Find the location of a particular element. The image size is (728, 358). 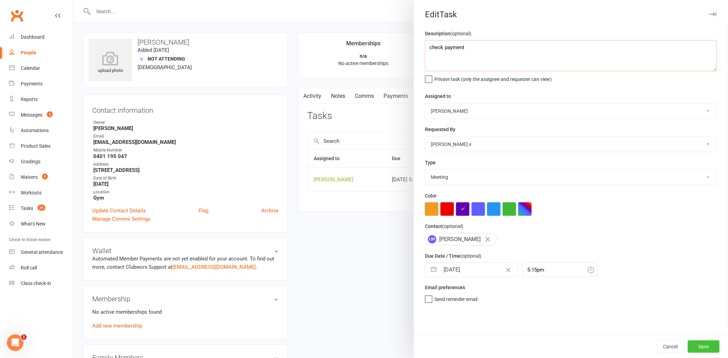

label: Email preferences is located at coordinates (445, 287).